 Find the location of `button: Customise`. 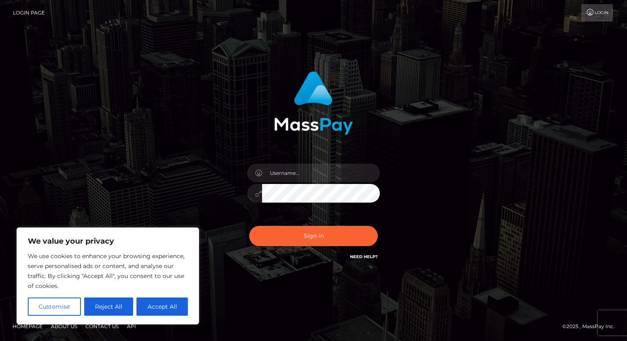

button: Customise is located at coordinates (54, 307).